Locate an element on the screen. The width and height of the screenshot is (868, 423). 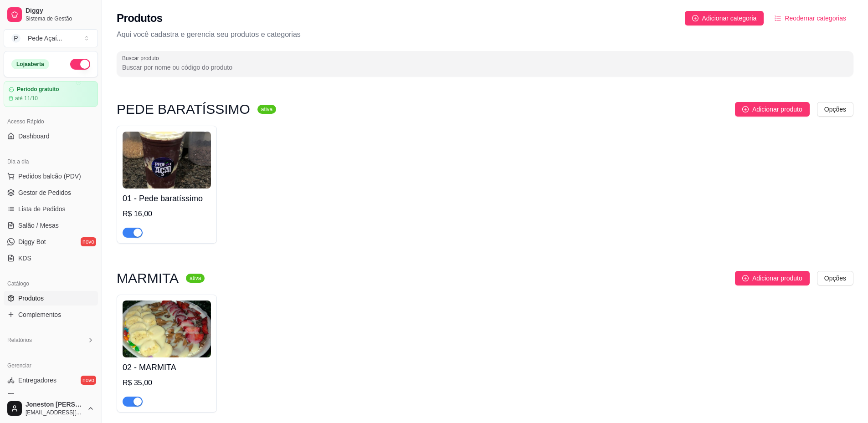
span: Lista de Pedidos is located at coordinates (42, 209).